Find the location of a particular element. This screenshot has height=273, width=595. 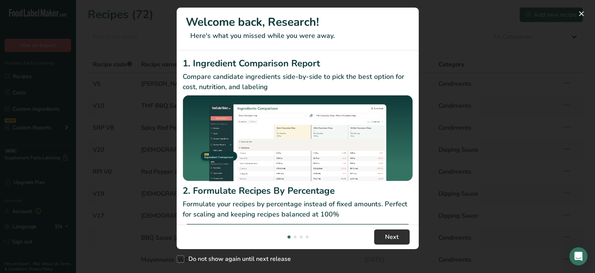

button: Next is located at coordinates (392, 237).